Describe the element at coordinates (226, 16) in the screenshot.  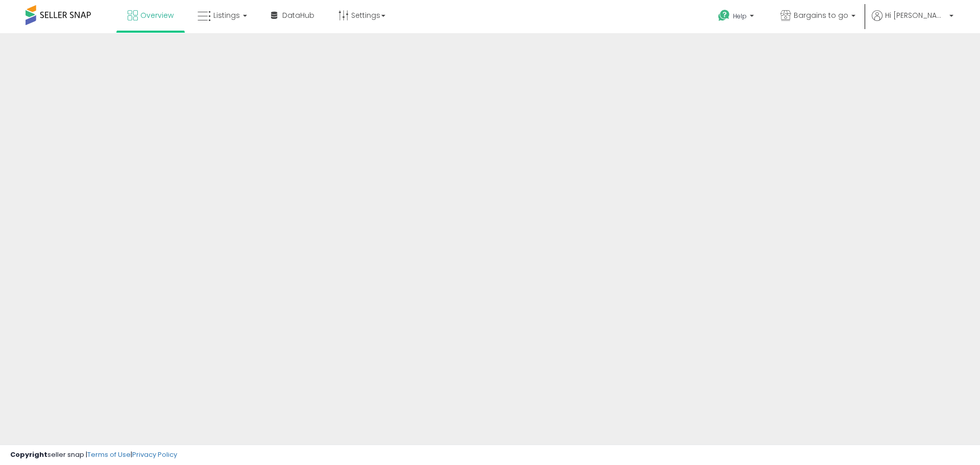
I see `span: Listings` at that location.